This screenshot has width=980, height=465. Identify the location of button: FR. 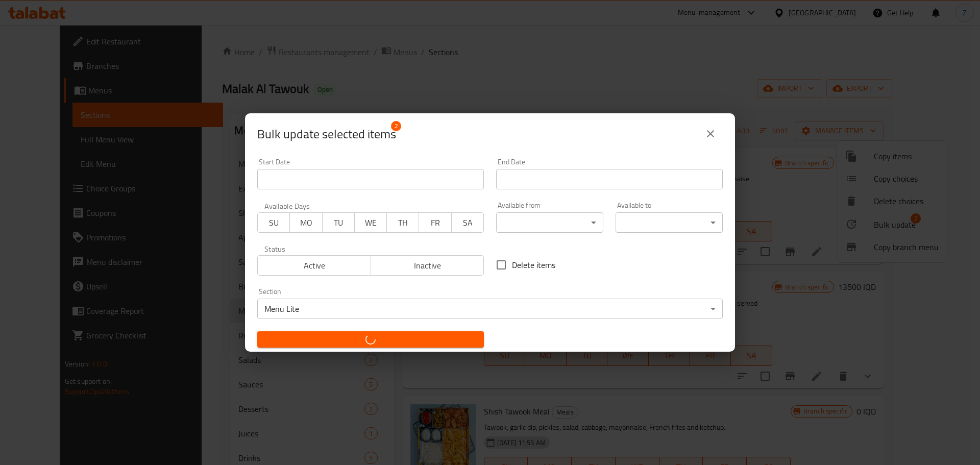
(435, 223).